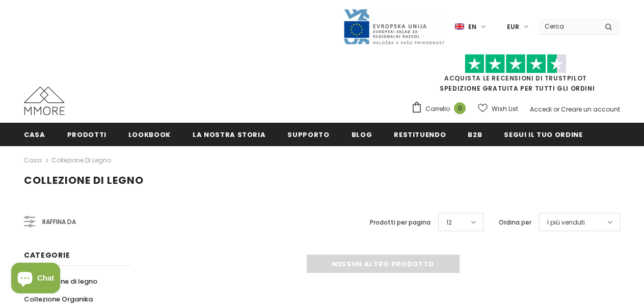  Describe the element at coordinates (36, 279) in the screenshot. I see `inbox-online-store-chat: Shopify online store chat` at that location.